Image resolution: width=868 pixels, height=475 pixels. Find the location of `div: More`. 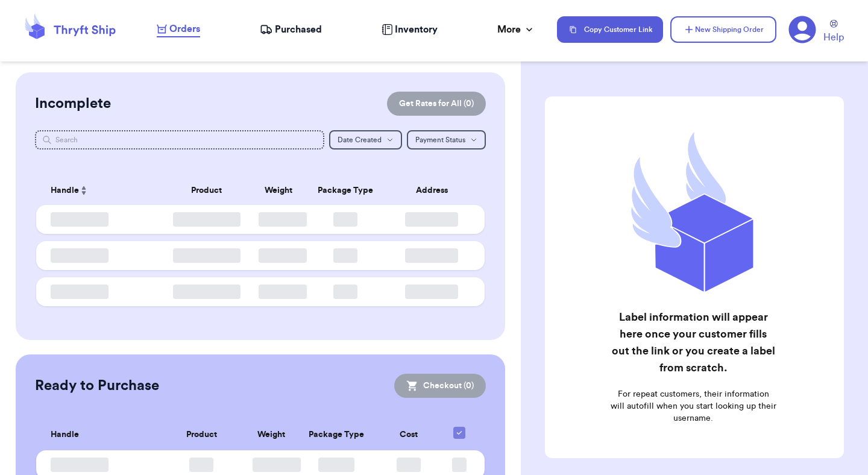

div: More is located at coordinates (516, 30).